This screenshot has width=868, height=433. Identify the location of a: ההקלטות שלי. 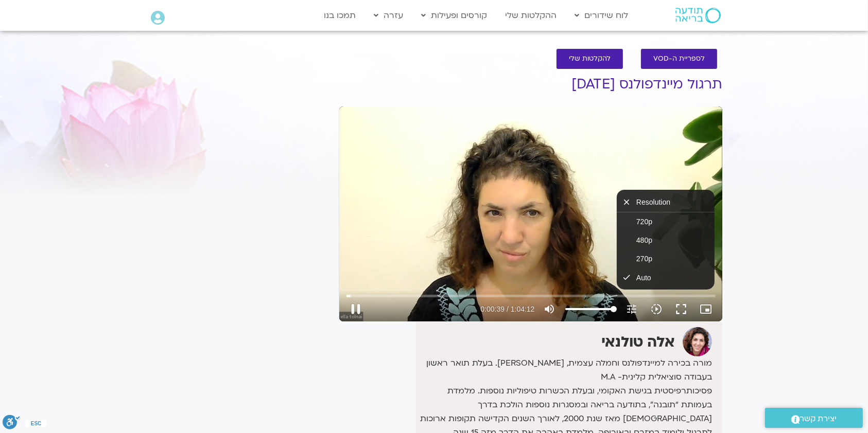
(531, 16).